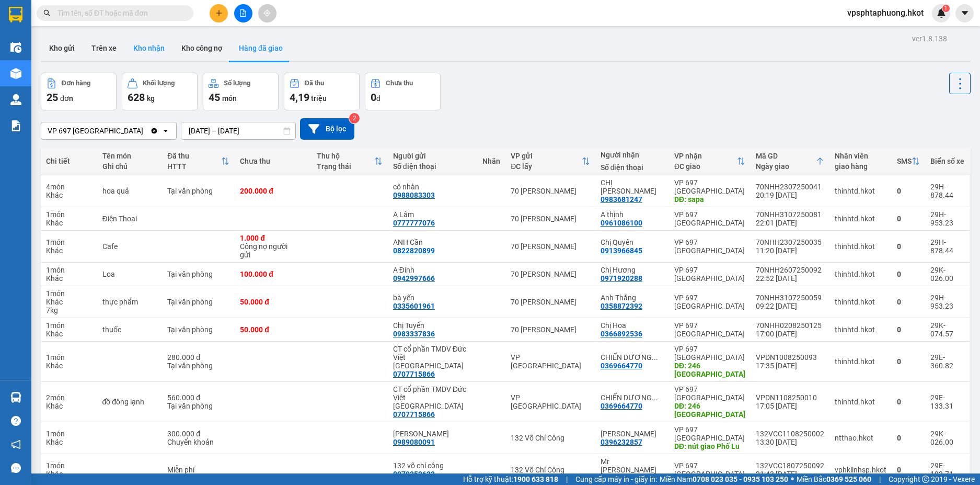  Describe the element at coordinates (433, 270) in the screenshot. I see `div: A Đính` at that location.